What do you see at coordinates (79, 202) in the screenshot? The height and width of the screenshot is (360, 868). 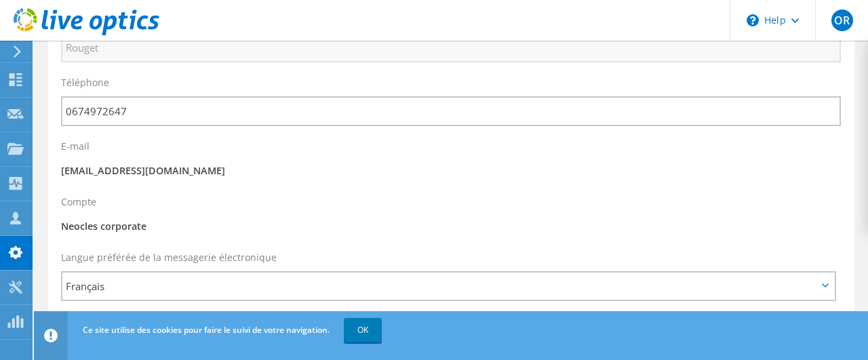 I see `label: Compte` at bounding box center [79, 202].